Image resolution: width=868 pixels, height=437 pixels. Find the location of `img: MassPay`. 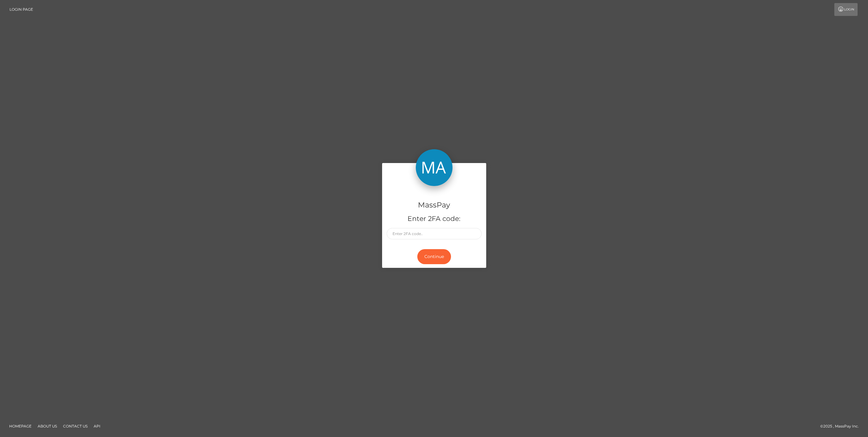

img: MassPay is located at coordinates (434, 167).